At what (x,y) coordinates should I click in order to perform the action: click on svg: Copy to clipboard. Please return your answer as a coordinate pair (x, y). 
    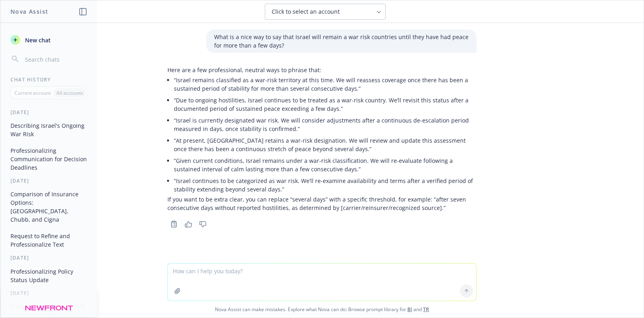
    Looking at the image, I should click on (174, 224).